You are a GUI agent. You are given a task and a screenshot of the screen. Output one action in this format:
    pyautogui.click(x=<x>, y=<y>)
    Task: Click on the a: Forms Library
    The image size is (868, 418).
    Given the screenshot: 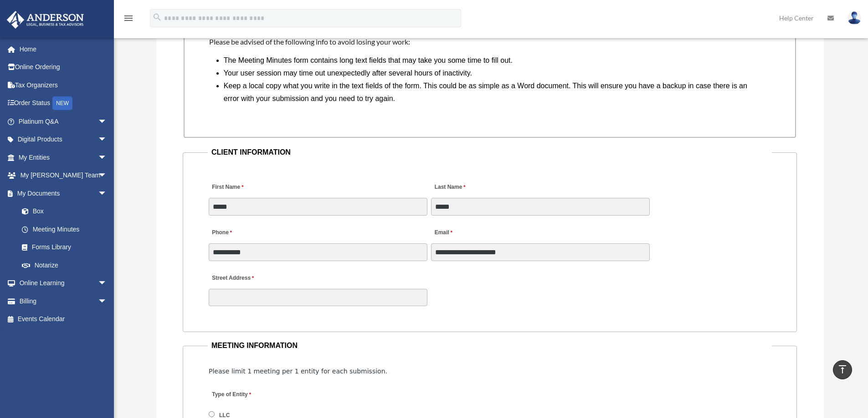 What is the action you would take?
    pyautogui.click(x=67, y=247)
    